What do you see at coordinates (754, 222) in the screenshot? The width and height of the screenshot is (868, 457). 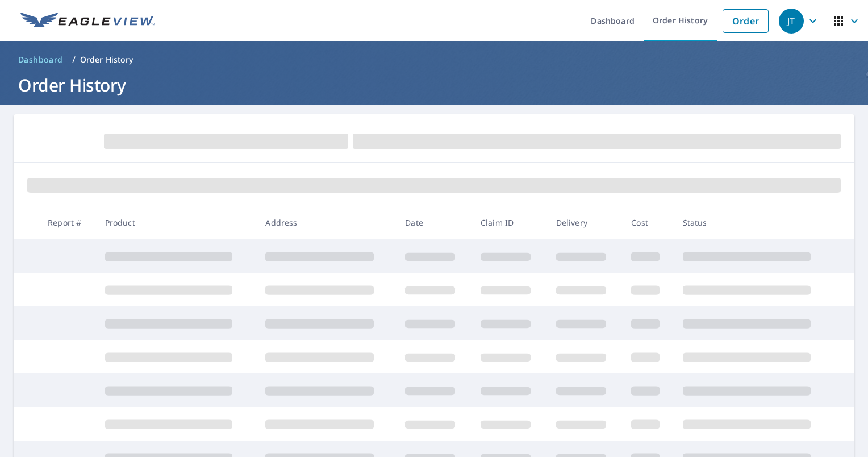 I see `th: Status` at bounding box center [754, 222].